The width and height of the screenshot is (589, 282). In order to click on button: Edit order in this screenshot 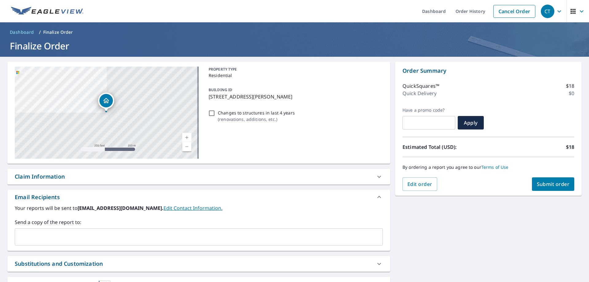, I will do `click(420, 184)`.